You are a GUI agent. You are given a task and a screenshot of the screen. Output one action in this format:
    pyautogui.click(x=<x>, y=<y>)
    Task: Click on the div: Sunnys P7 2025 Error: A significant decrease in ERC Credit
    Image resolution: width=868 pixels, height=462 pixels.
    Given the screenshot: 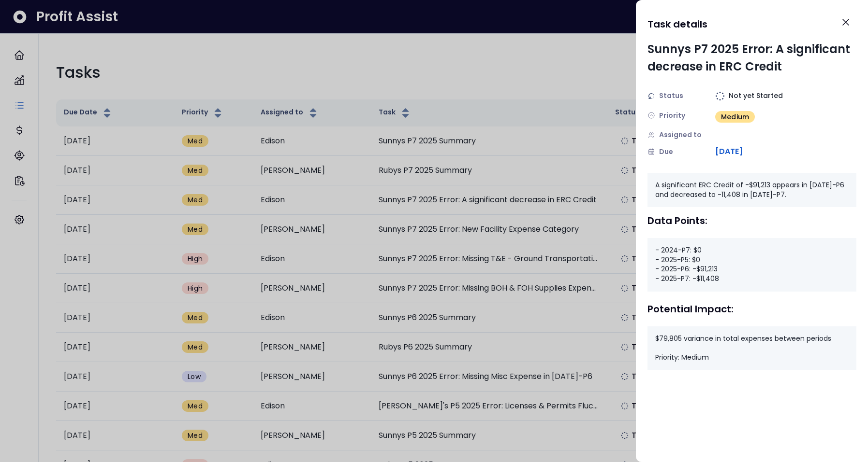 What is the action you would take?
    pyautogui.click(x=751, y=58)
    